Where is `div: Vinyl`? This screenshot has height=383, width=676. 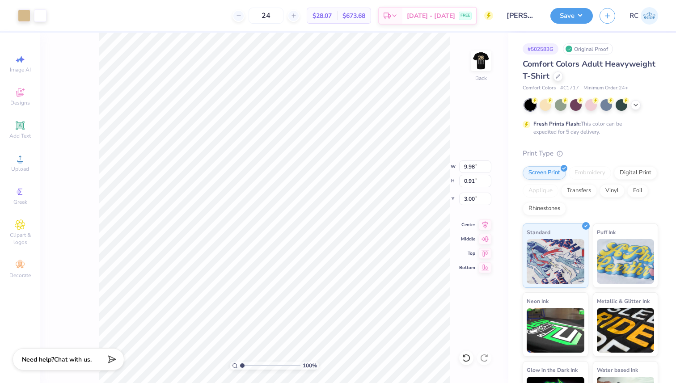
div: Vinyl is located at coordinates (612, 191).